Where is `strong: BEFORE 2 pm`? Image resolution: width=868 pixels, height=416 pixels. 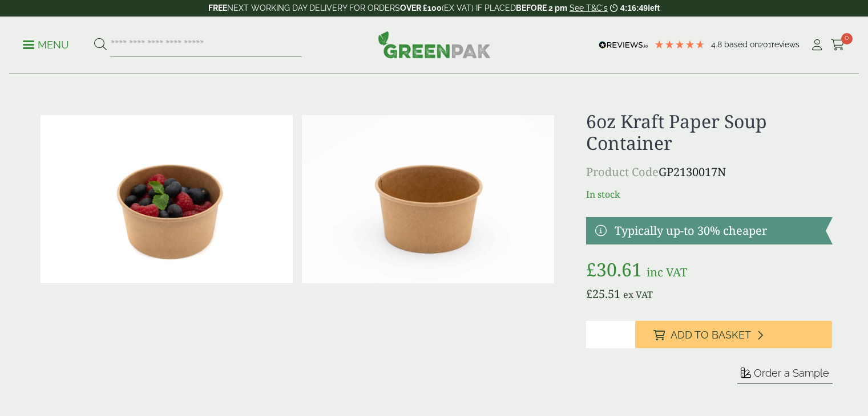
strong: BEFORE 2 pm is located at coordinates (541, 8).